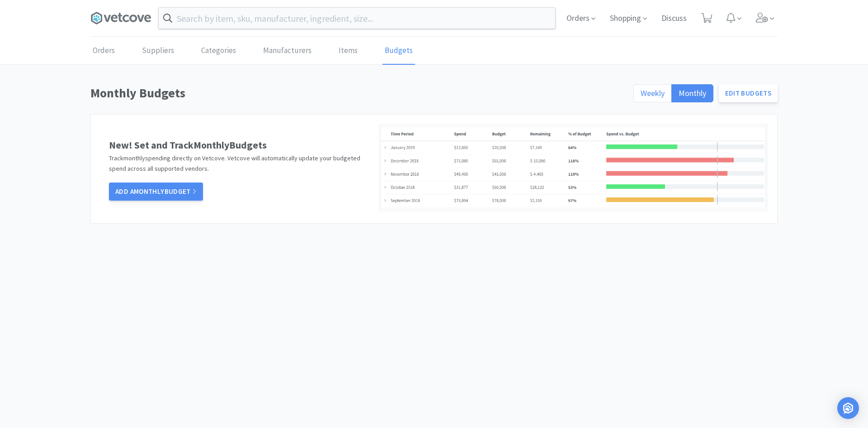 This screenshot has width=868, height=428. I want to click on img: budget_ss.png, so click(573, 167).